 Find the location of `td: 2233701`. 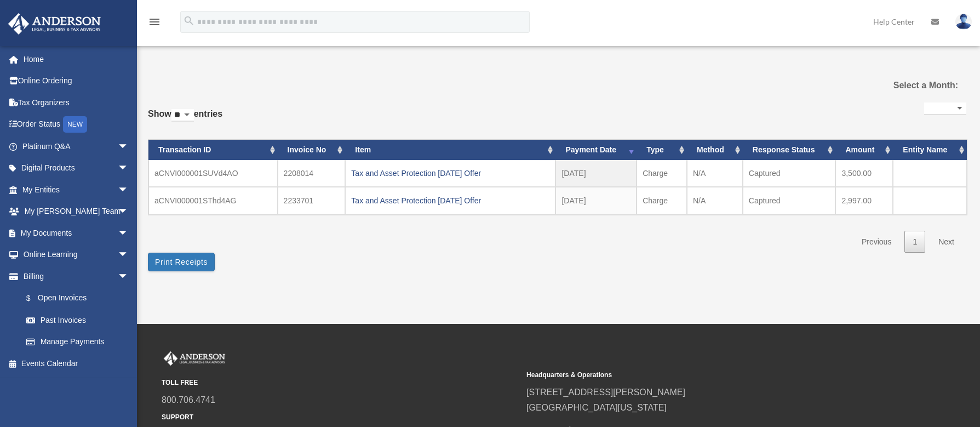

td: 2233701 is located at coordinates (312, 201).